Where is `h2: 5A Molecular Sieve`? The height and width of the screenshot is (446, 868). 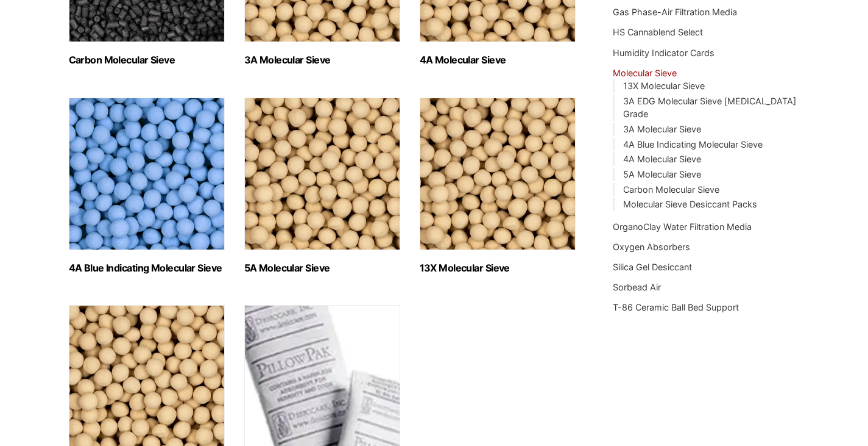
h2: 5A Molecular Sieve is located at coordinates (322, 268).